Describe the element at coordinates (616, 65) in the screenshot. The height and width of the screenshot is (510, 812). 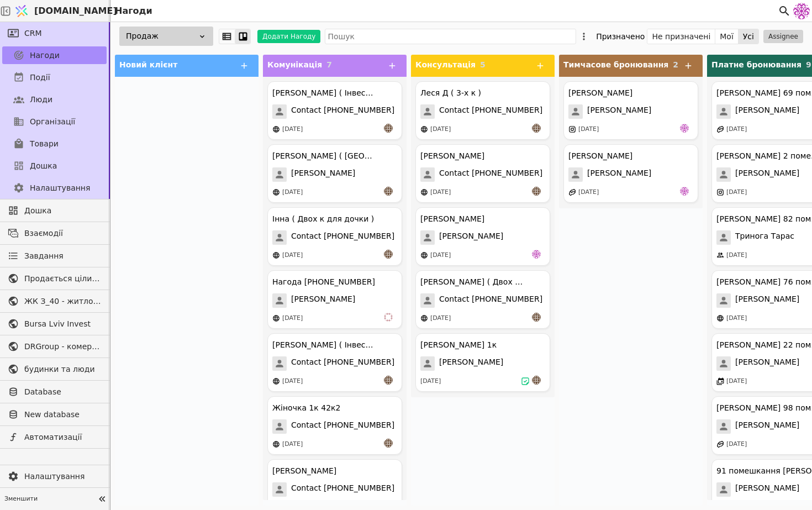
I see `span: Тимчасове бронювання` at that location.